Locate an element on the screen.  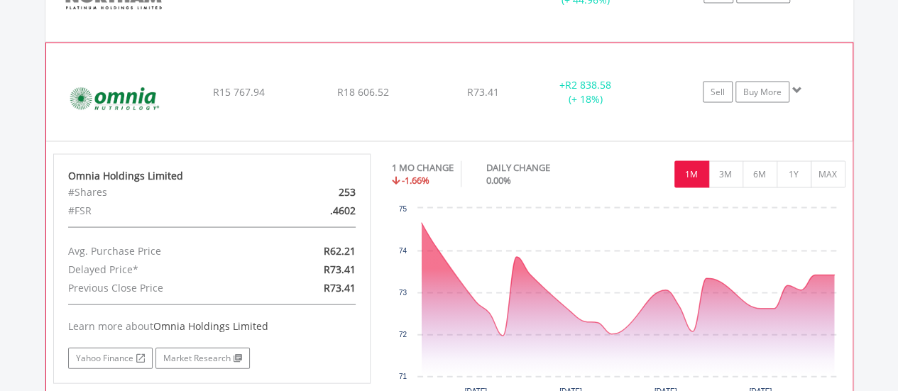
span: -1.66% is located at coordinates (415, 180).